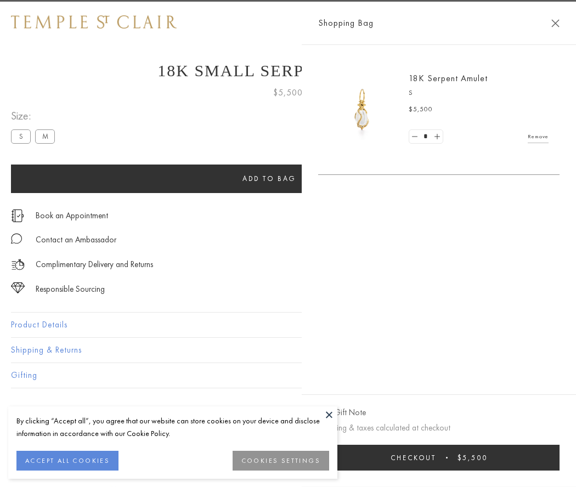 The image size is (576, 487). What do you see at coordinates (437, 137) in the screenshot?
I see `a: Set quantity to 2` at bounding box center [437, 137].